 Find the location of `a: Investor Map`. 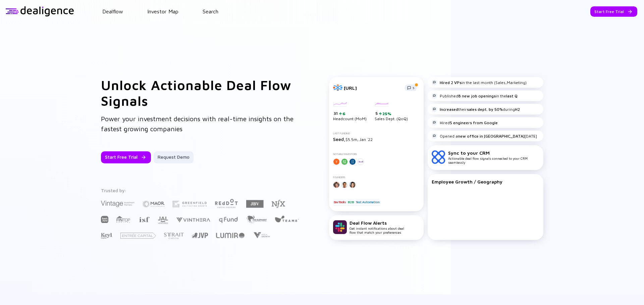

a: Investor Map is located at coordinates (162, 11).